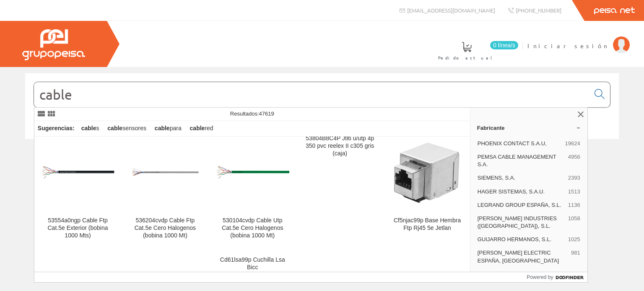  I want to click on span: Pedido actual, so click(467, 58).